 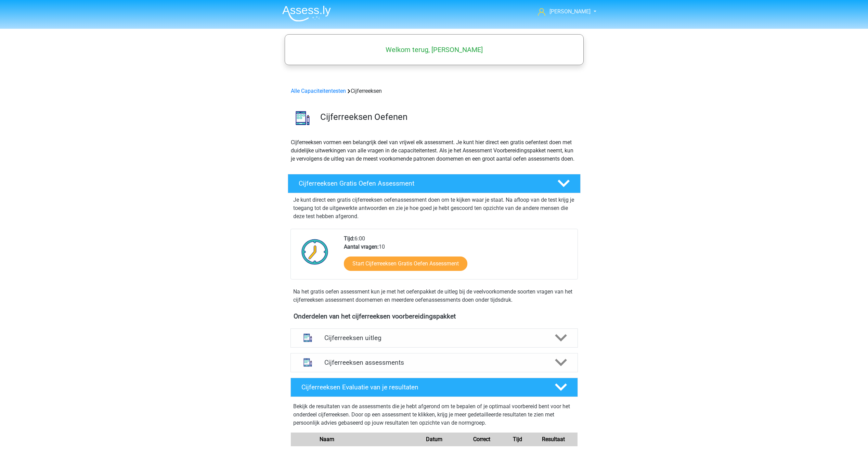 I want to click on a: Start Cijferreeksen Gratis Oefen Assessment, so click(x=406, y=264).